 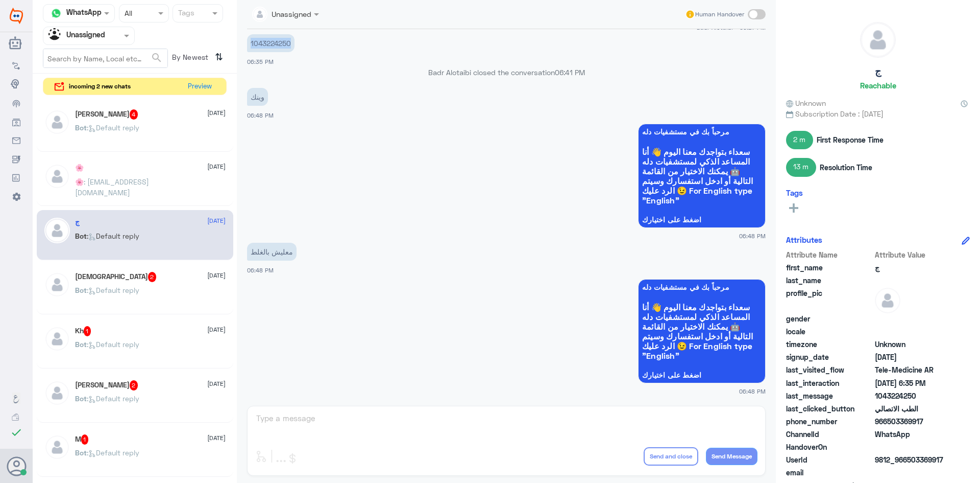 What do you see at coordinates (16, 16) in the screenshot?
I see `img: Widebot Logo` at bounding box center [16, 16].